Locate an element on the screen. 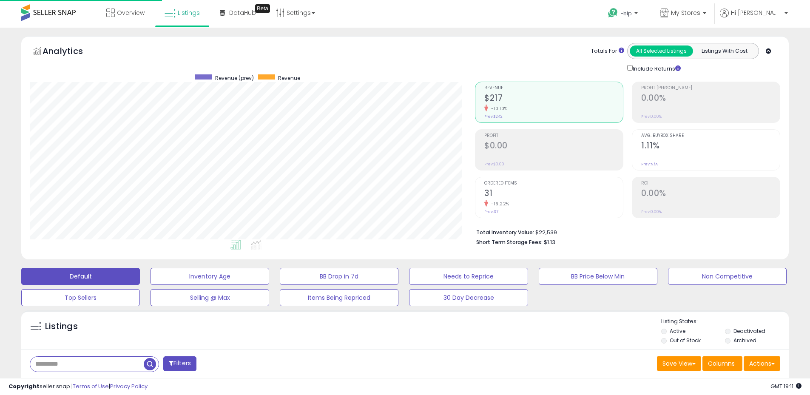 The image size is (810, 395). div: Include Returns is located at coordinates (656, 68).